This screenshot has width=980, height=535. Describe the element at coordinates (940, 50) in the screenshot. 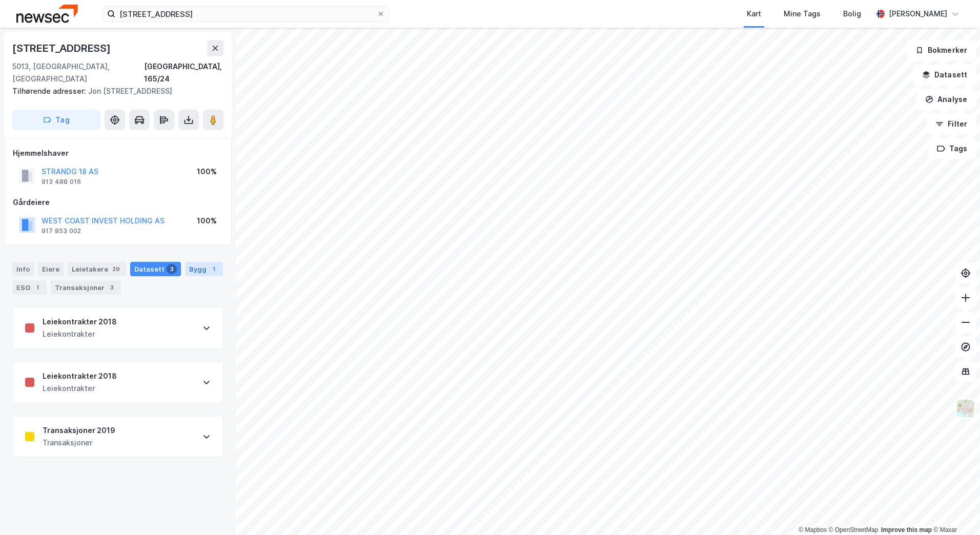

I see `button: Bokmerker` at that location.